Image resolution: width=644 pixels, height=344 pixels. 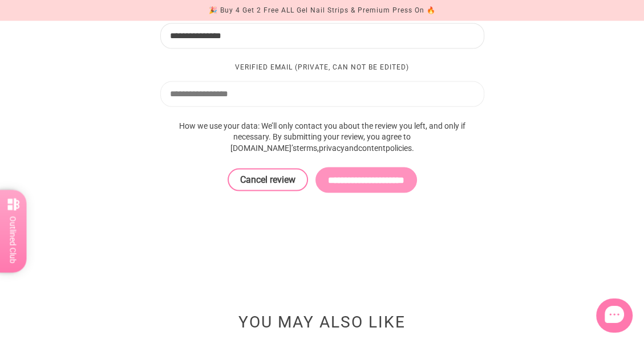 What do you see at coordinates (372, 148) in the screenshot?
I see `a: content` at bounding box center [372, 148].